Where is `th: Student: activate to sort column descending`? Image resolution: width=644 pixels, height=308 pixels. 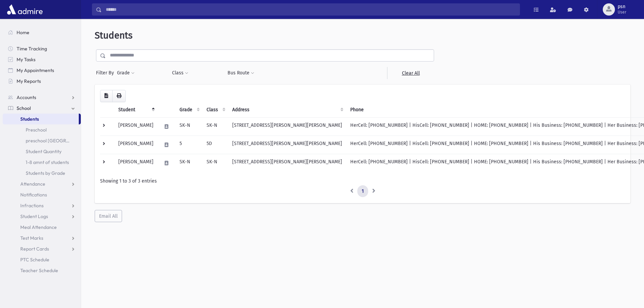
th: Student: activate to sort column descending is located at coordinates (136, 110).